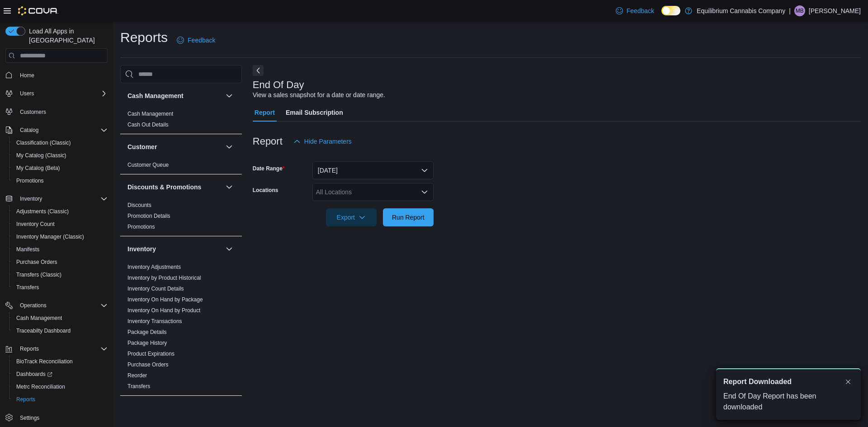  I want to click on a: Discounts, so click(140, 205).